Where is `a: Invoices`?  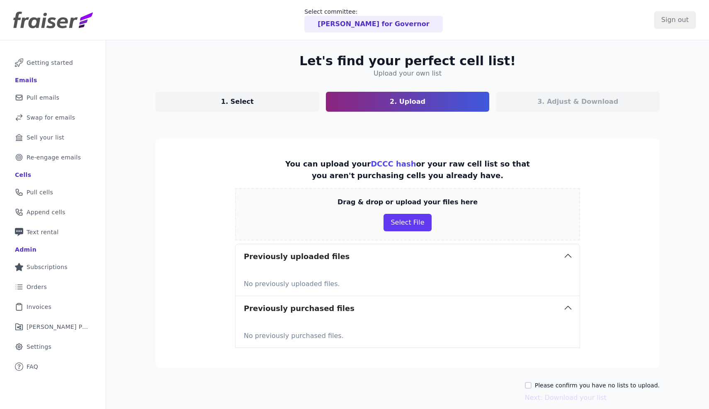 a: Invoices is located at coordinates (53, 307).